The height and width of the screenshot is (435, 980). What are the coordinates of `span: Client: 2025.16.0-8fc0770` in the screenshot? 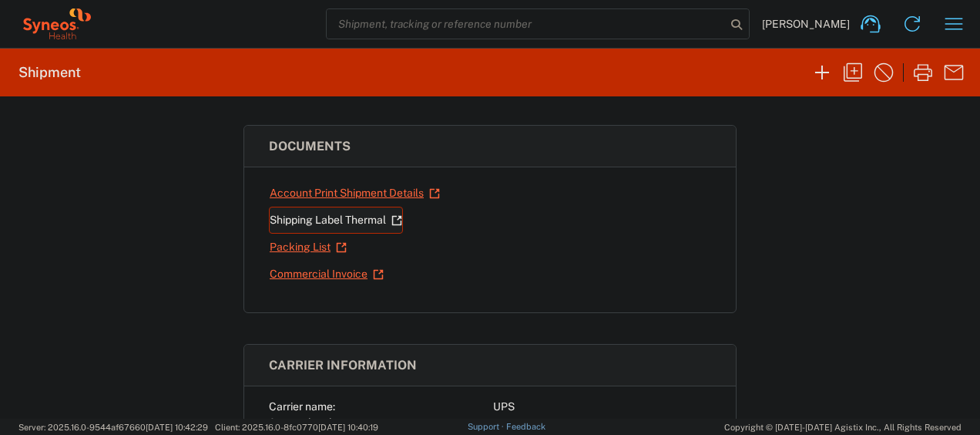 It's located at (297, 428).